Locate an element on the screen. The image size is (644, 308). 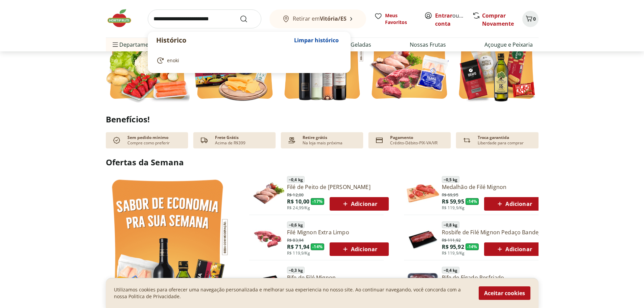
img: Filé Mignon Extra Limpo is located at coordinates (268, 239).